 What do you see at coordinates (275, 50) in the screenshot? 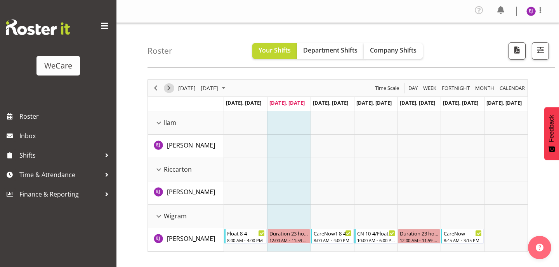
I see `span: Your Shifts` at bounding box center [275, 50].